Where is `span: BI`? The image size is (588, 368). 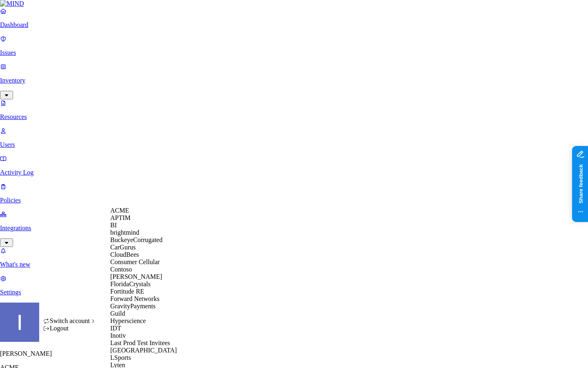
span: BI is located at coordinates (114, 225).